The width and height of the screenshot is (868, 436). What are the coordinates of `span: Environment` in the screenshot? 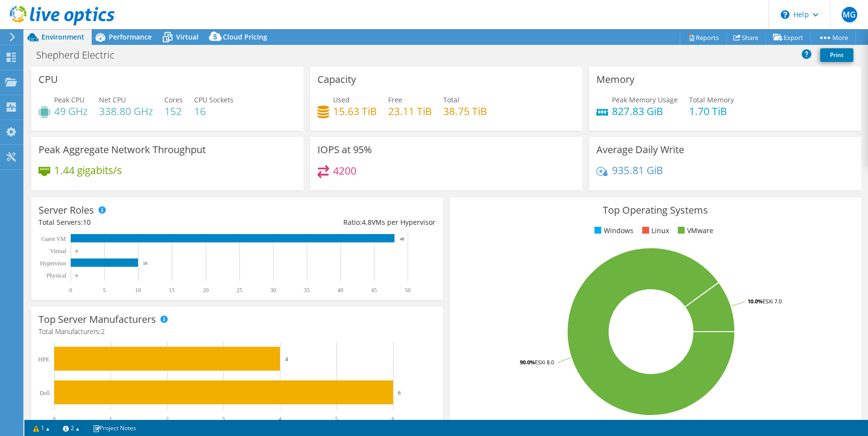 It's located at (63, 37).